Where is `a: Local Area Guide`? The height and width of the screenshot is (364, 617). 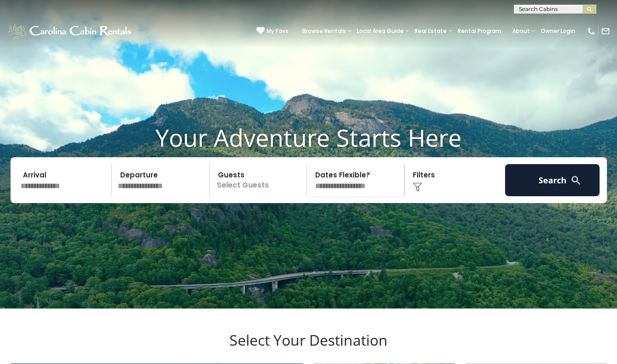 a: Local Area Guide is located at coordinates (380, 31).